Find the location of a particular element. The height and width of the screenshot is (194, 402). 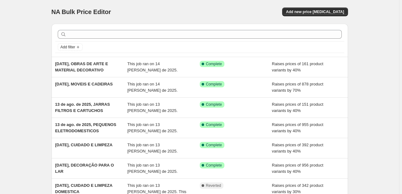

span: Raises prices of 342 product variants by 30% is located at coordinates (297, 188).